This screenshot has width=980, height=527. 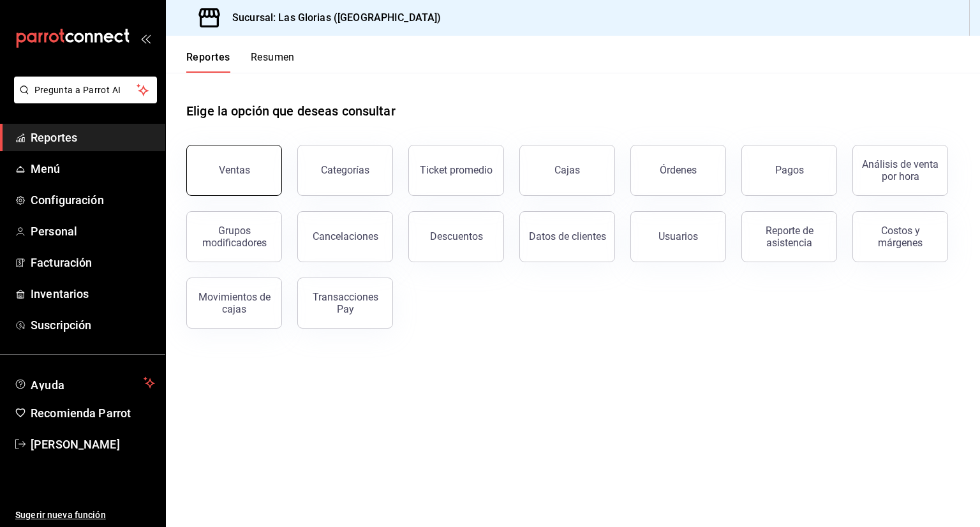 What do you see at coordinates (92, 262) in the screenshot?
I see `span: Facturación` at bounding box center [92, 262].